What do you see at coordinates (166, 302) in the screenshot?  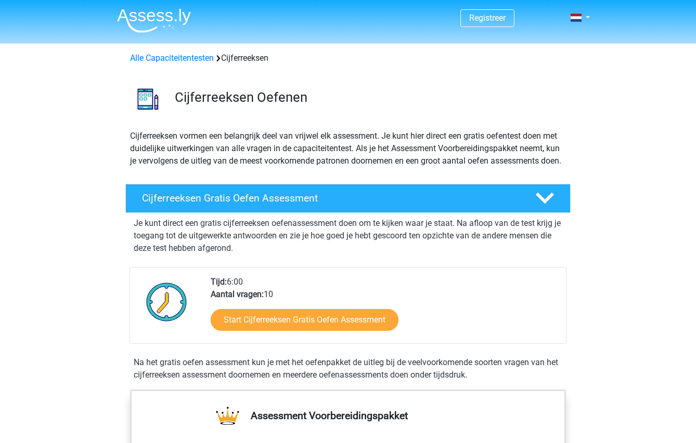 I see `img: Klok` at bounding box center [166, 302].